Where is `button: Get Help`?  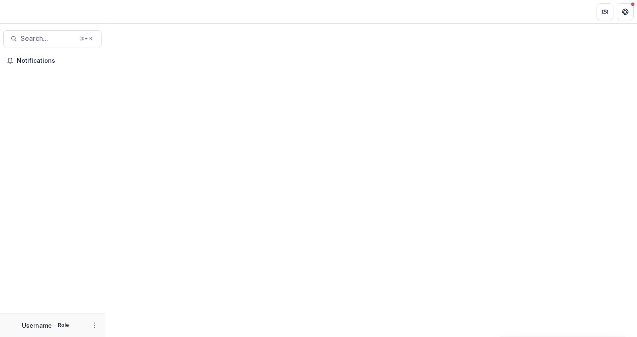
button: Get Help is located at coordinates (626, 12).